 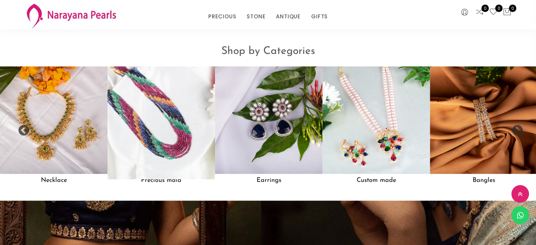 I want to click on button: Previous, so click(x=21, y=128).